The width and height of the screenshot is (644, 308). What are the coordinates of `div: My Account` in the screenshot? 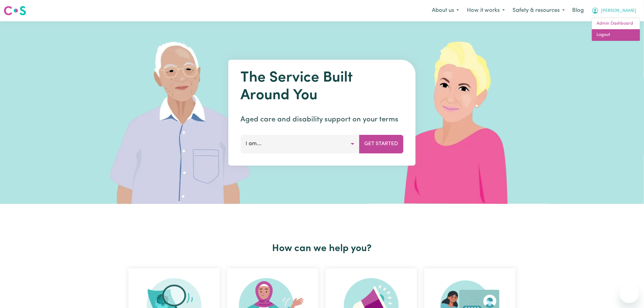 It's located at (616, 29).